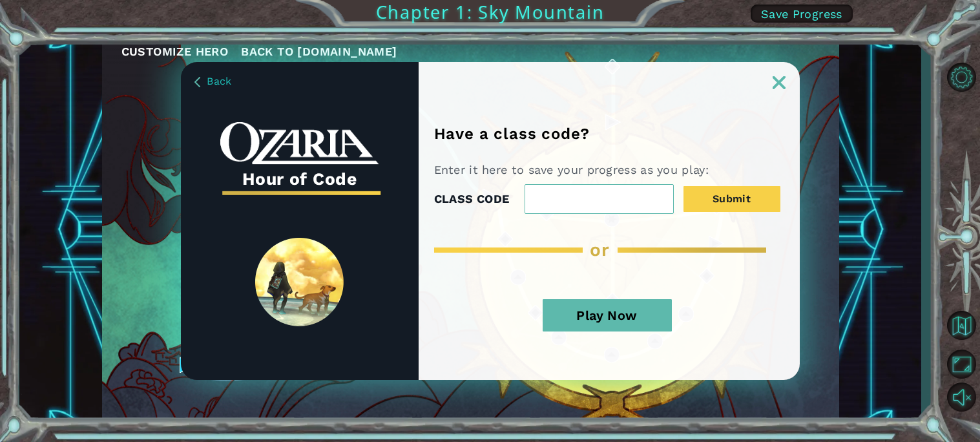  I want to click on img: SpiritLandReveal.png, so click(299, 281).